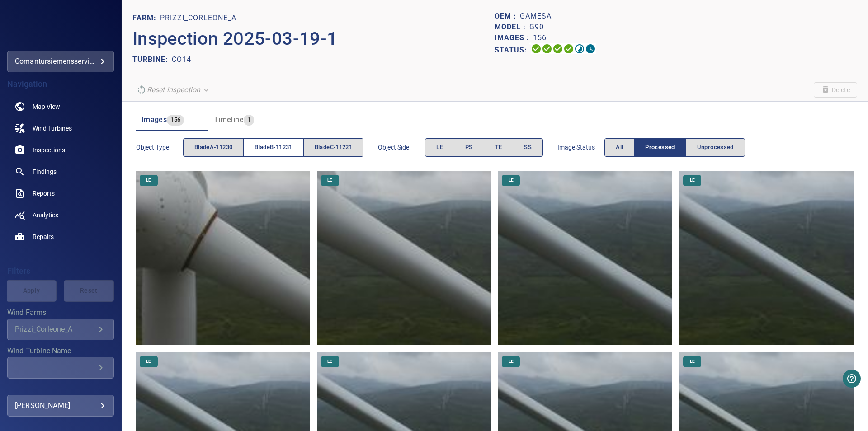 Image resolution: width=868 pixels, height=431 pixels. What do you see at coordinates (558, 49) in the screenshot?
I see `svg: Selecting 100%` at bounding box center [558, 49].